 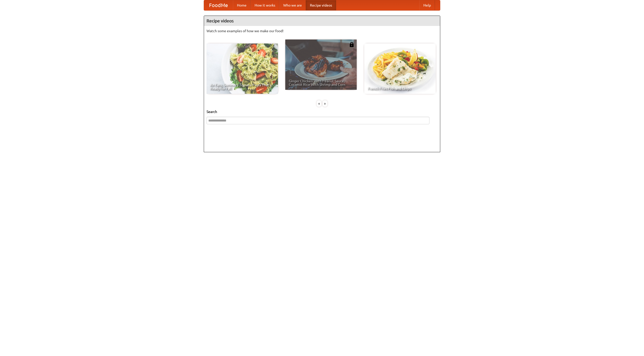 What do you see at coordinates (265, 5) in the screenshot?
I see `a: How it works` at bounding box center [265, 5].